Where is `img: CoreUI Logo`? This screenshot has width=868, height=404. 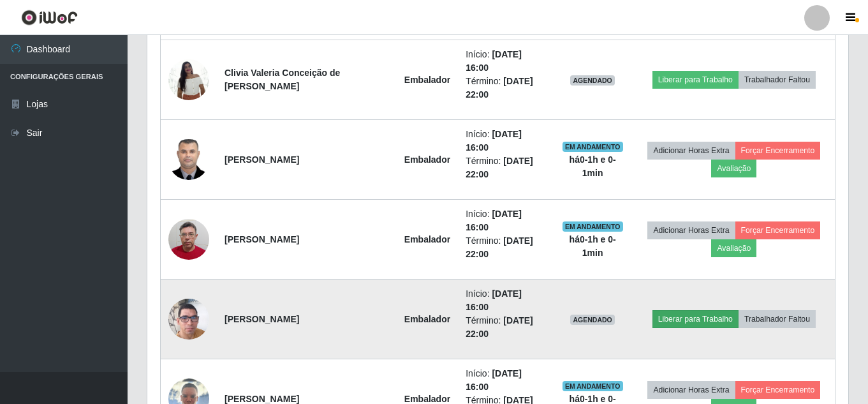
img: CoreUI Logo is located at coordinates (49, 17).